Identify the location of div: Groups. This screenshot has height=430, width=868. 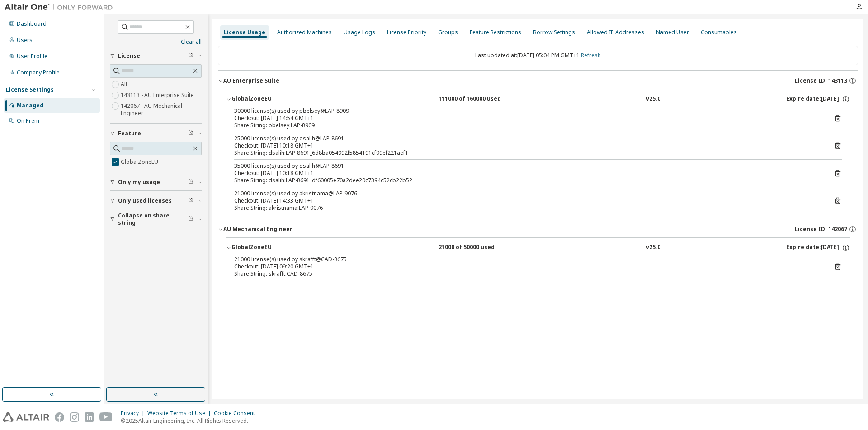
(448, 33).